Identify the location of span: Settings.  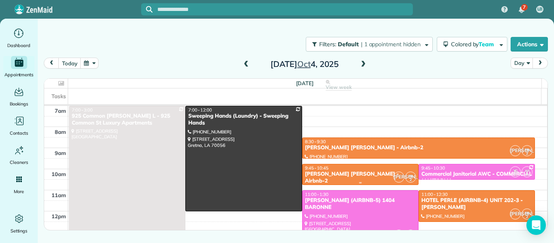
(19, 231).